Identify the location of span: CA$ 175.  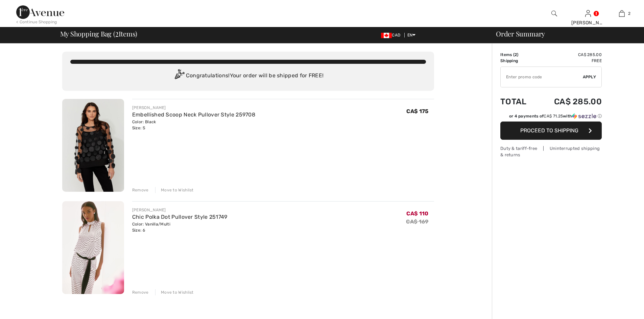
(417, 111).